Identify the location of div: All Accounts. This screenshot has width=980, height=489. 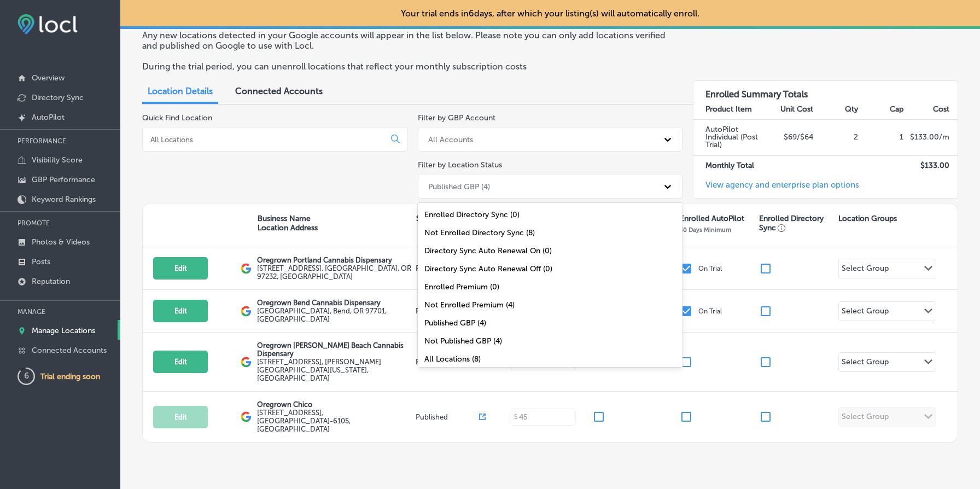
(451, 139).